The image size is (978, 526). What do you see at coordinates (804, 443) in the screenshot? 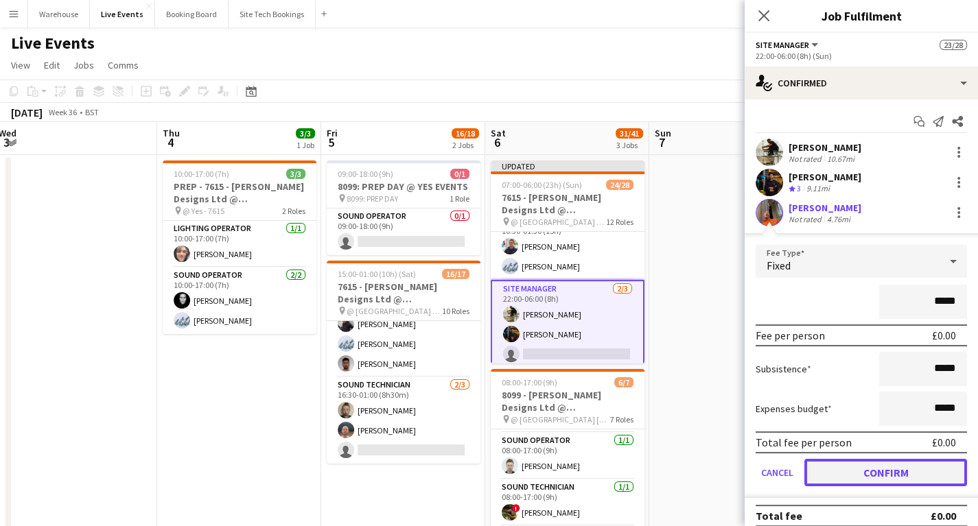
I see `div: Total fee per person` at bounding box center [804, 443].